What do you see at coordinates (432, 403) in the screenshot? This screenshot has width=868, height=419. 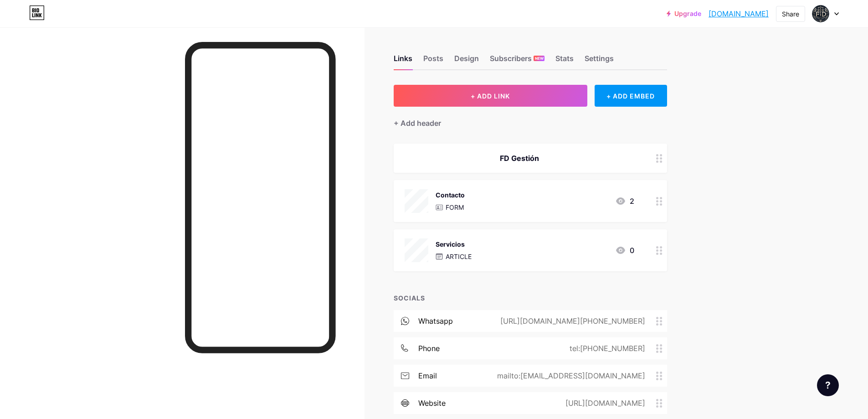 I see `div: website` at bounding box center [432, 403].